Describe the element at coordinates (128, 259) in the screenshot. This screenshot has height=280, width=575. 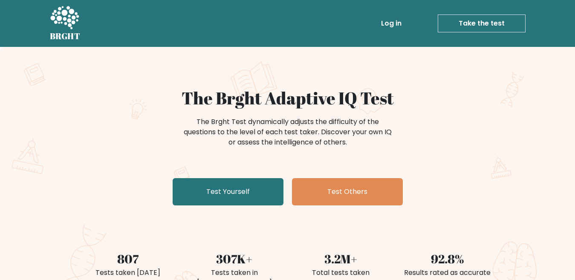
I see `div: 807` at that location.